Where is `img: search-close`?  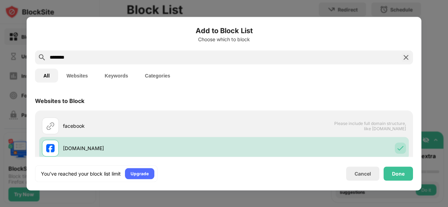
img: search-close is located at coordinates (406, 57).